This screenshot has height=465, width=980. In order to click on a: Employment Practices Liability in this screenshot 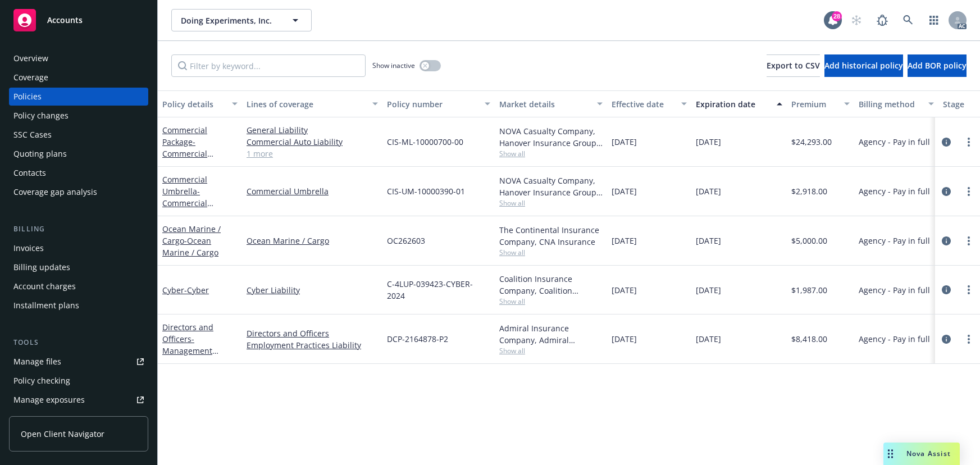, I will do `click(312, 345)`.